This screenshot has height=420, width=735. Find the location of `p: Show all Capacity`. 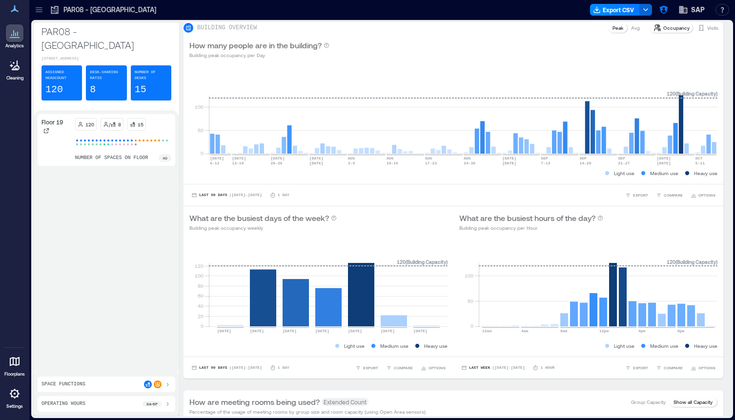

p: Show all Capacity is located at coordinates (693, 402).